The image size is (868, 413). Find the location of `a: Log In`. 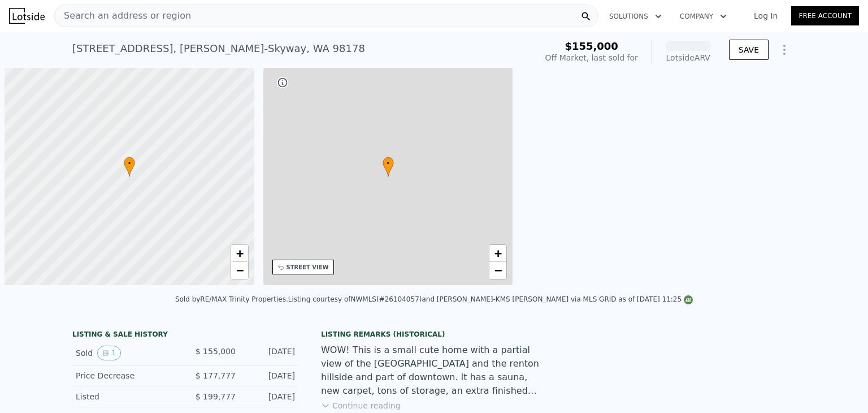

a: Log In is located at coordinates (766, 16).